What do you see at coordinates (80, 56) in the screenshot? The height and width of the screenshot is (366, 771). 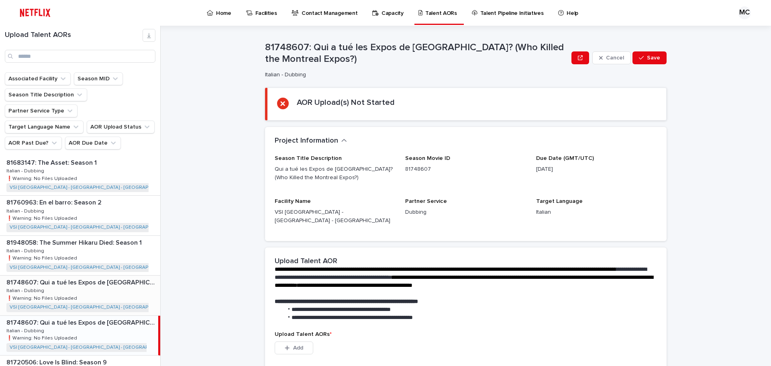 I see `div: Search` at bounding box center [80, 56].